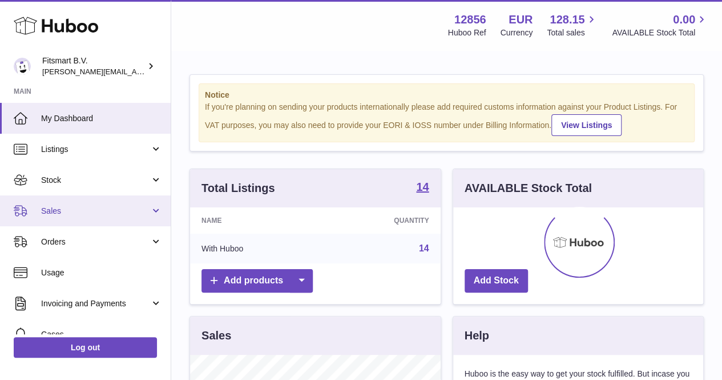 Image resolution: width=722 pixels, height=380 pixels. I want to click on span: My Dashboard, so click(102, 118).